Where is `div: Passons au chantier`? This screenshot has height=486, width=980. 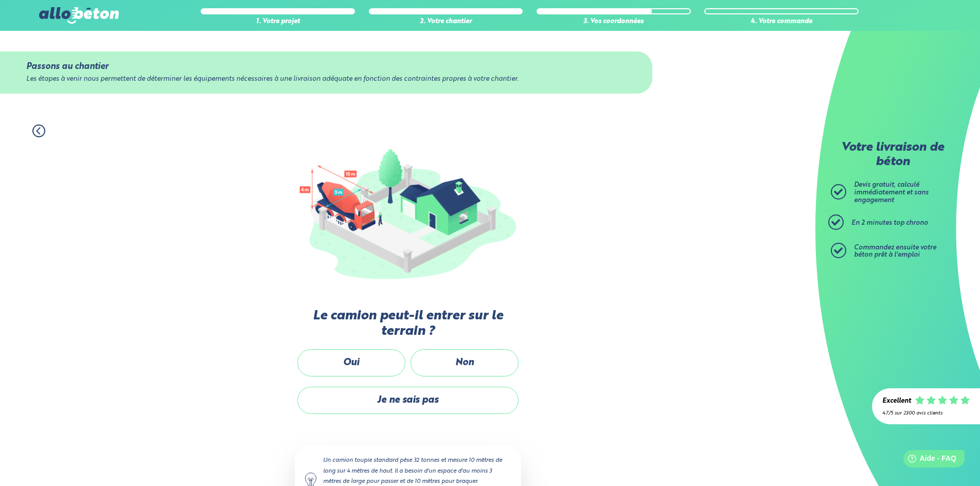 div: Passons au chantier is located at coordinates (326, 66).